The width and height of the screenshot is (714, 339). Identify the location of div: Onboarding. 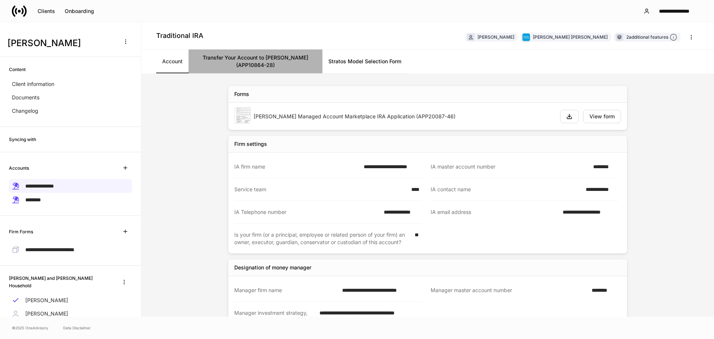
(79, 11).